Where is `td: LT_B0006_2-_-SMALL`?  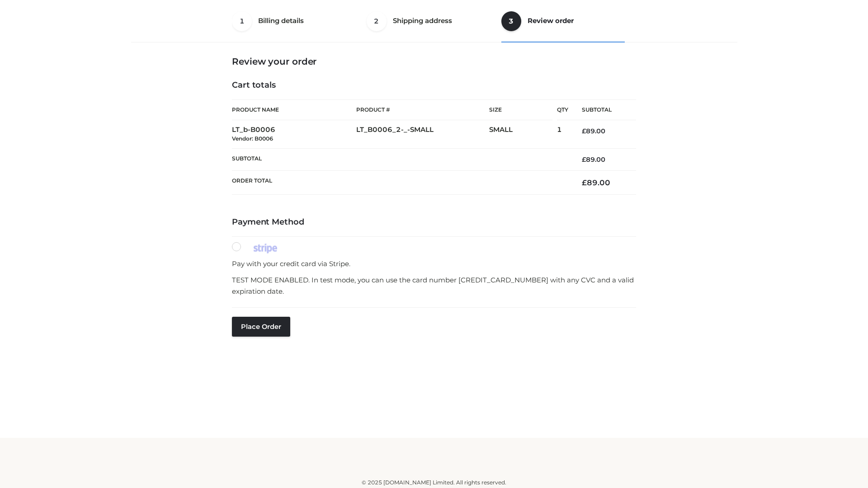 td: LT_B0006_2-_-SMALL is located at coordinates (422, 134).